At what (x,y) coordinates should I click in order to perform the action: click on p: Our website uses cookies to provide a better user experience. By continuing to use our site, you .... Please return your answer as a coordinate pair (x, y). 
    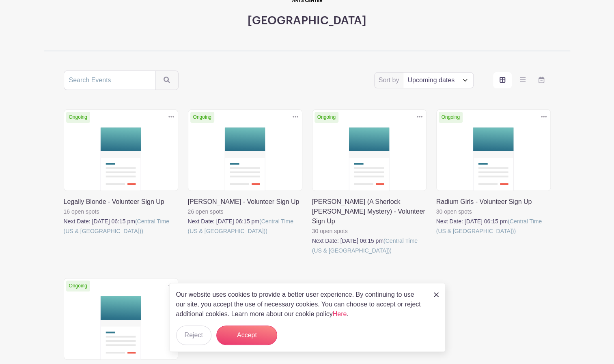
    Looking at the image, I should click on (301, 305).